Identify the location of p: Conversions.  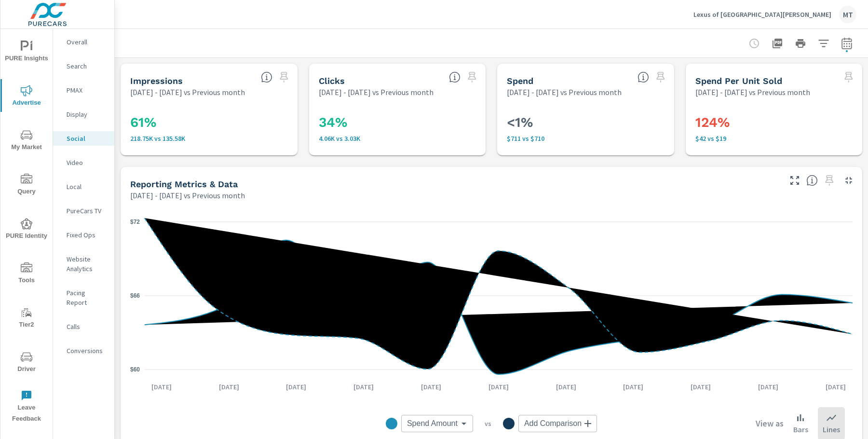
(86, 351).